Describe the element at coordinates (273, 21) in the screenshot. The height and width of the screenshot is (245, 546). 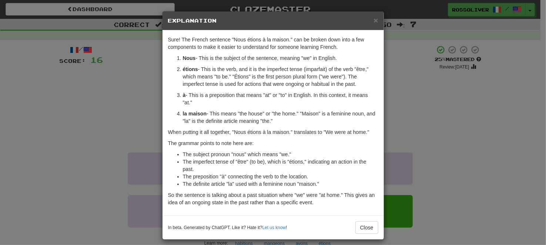
I see `h5: Explanation` at that location.